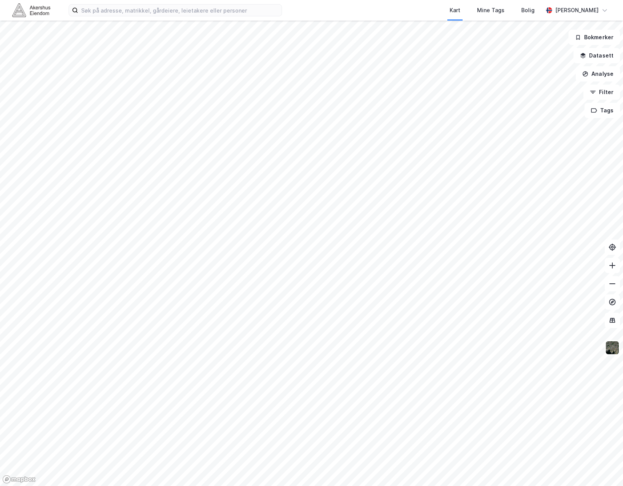  I want to click on div: Kart, so click(455, 10).